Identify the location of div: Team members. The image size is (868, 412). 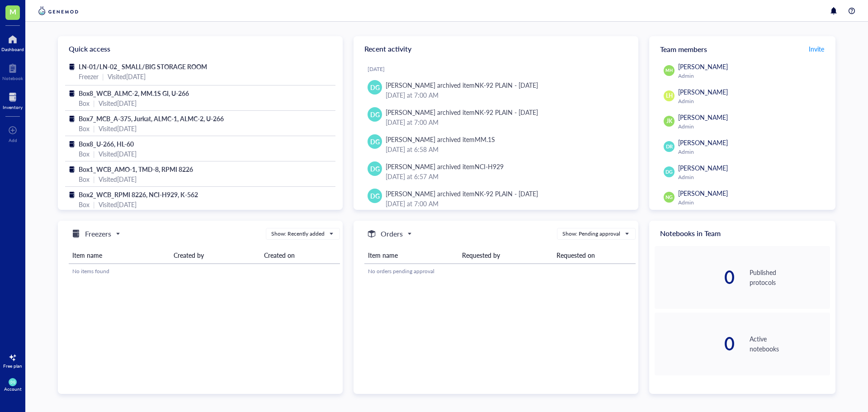
(743, 49).